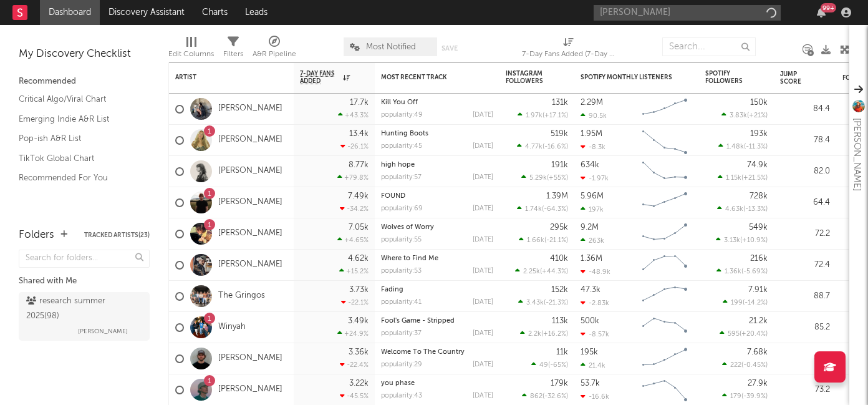  Describe the element at coordinates (450, 48) in the screenshot. I see `button: Save` at that location.